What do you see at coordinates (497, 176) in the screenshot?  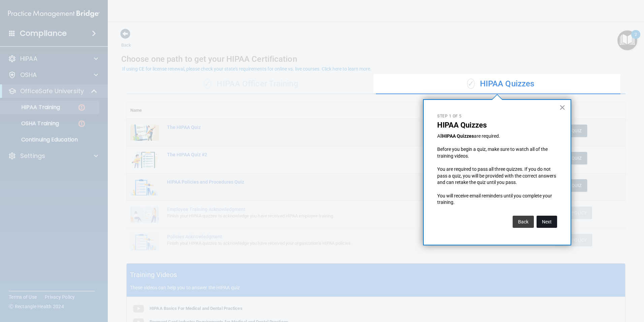 I see `p: You are required to pass all three quizzes. If you do not pass a quiz, you will be provided with ...` at bounding box center [497, 176].